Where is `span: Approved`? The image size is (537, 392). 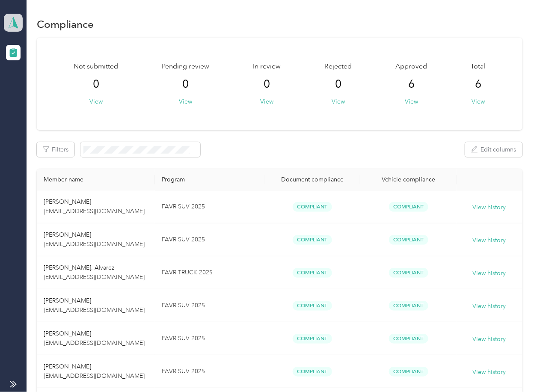 span: Approved is located at coordinates (411, 67).